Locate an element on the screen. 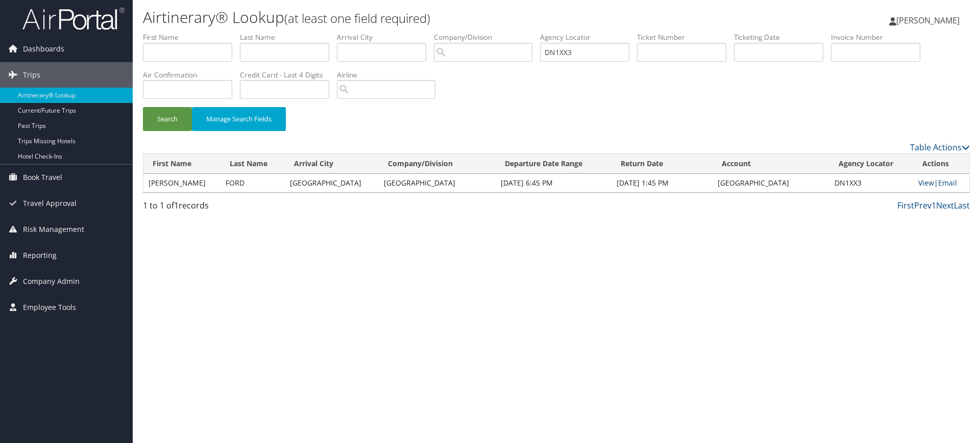 Image resolution: width=980 pixels, height=443 pixels. a: Next is located at coordinates (944, 205).